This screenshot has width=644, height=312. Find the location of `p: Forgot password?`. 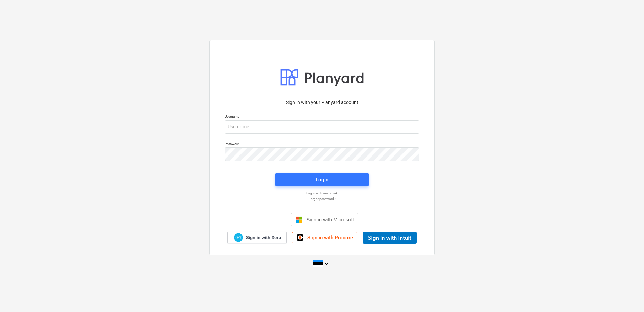

p: Forgot password? is located at coordinates (322, 199).